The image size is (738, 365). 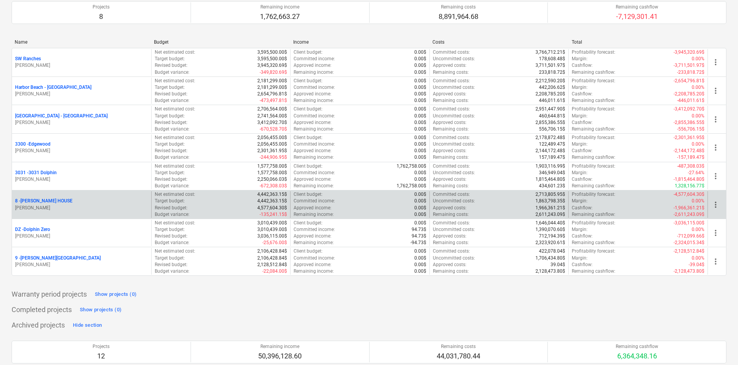 What do you see at coordinates (280, 17) in the screenshot?
I see `p: 1,762,663.27` at bounding box center [280, 17].